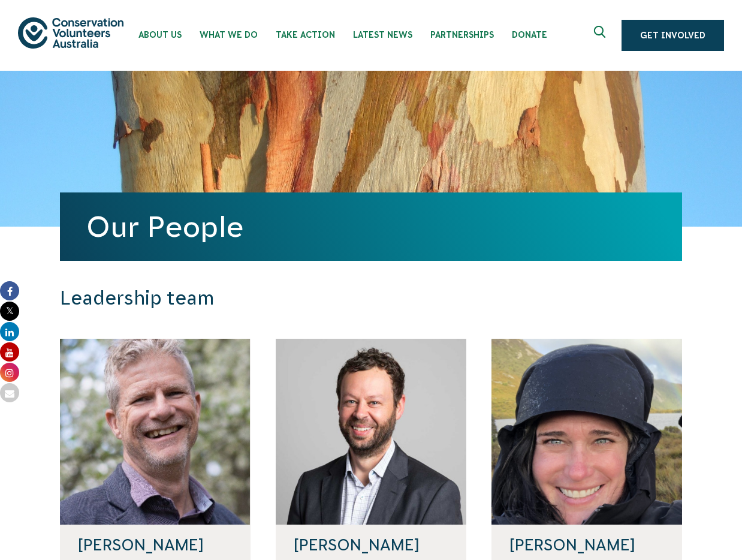  What do you see at coordinates (290, 298) in the screenshot?
I see `h3: Leadership team` at bounding box center [290, 298].